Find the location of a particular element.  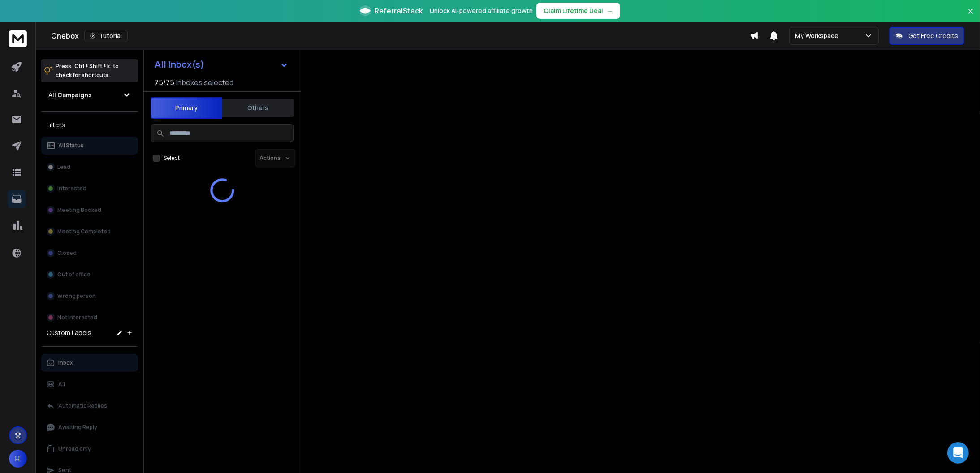

div: Open Intercom Messenger is located at coordinates (957, 453).